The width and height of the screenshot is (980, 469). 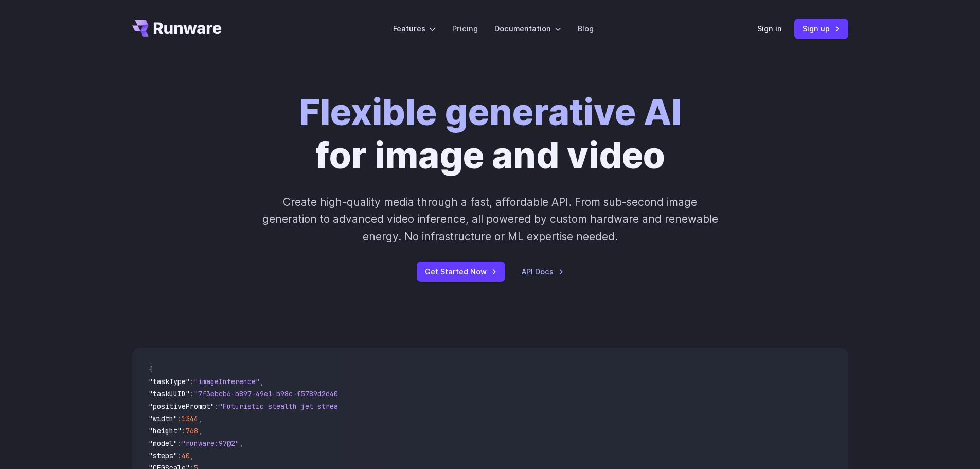 I want to click on a: Sign up, so click(x=821, y=28).